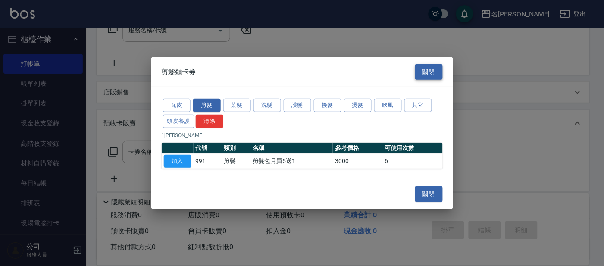 This screenshot has width=604, height=266. What do you see at coordinates (178, 161) in the screenshot?
I see `button: 加入` at bounding box center [178, 161].